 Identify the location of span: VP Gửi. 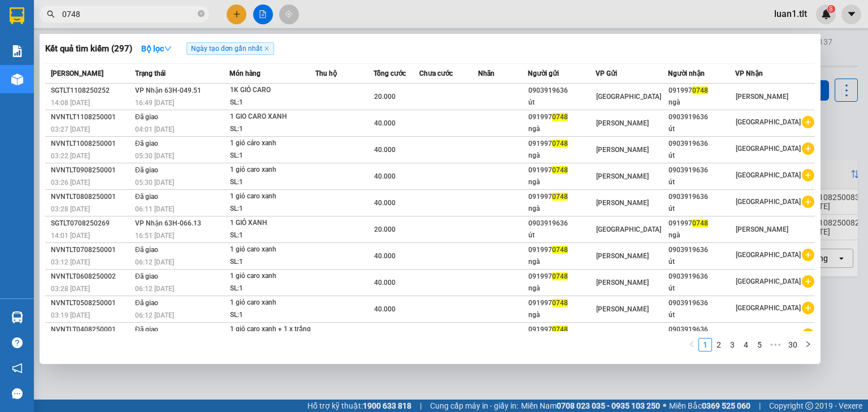
(606, 73).